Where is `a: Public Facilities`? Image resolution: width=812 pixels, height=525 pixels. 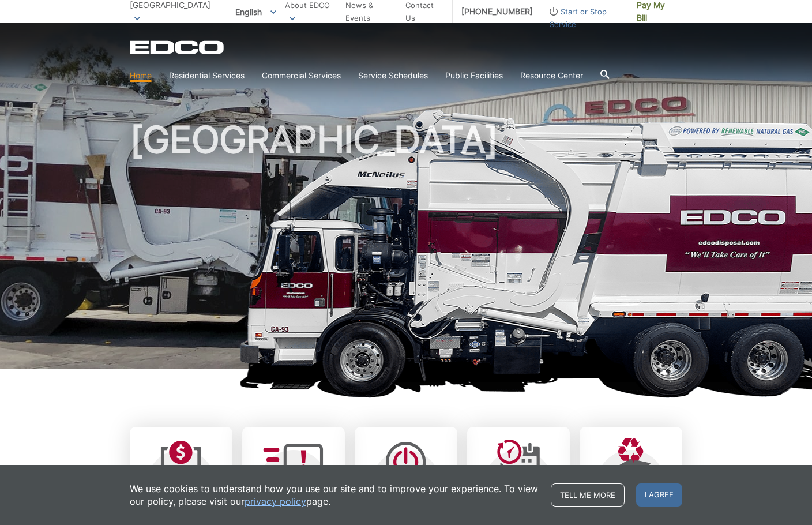
a: Public Facilities is located at coordinates (474, 76).